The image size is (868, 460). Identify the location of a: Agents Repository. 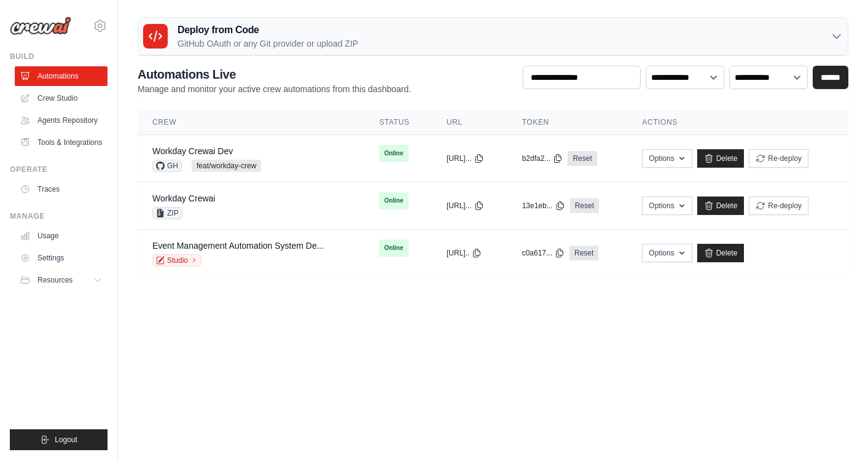
(61, 120).